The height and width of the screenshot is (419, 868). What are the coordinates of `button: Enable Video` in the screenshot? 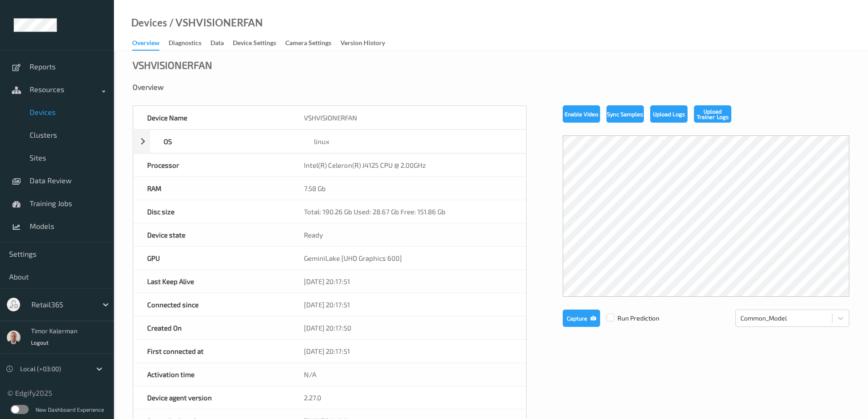 It's located at (581, 114).